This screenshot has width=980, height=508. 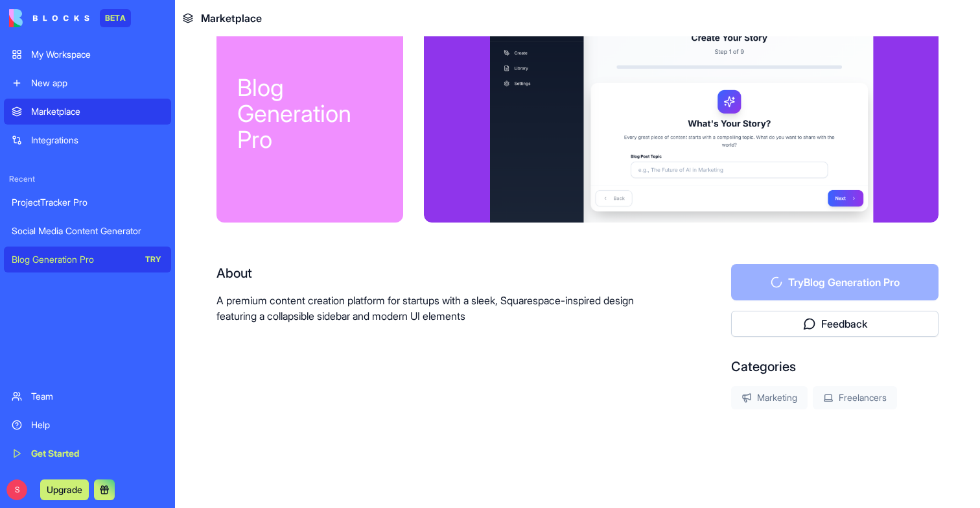 I want to click on a: Help, so click(x=87, y=425).